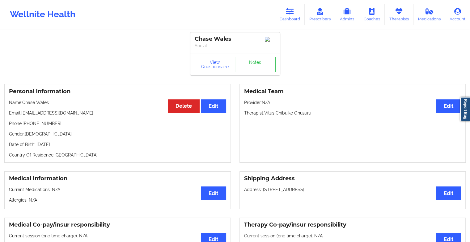  Describe the element at coordinates (457, 15) in the screenshot. I see `a: Account` at that location.